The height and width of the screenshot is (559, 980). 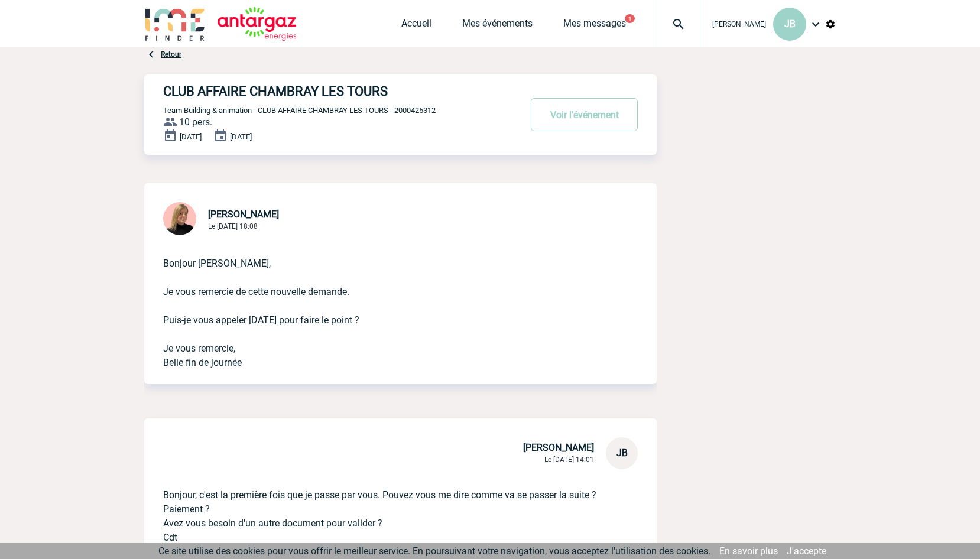 I want to click on a: Mes événements, so click(x=497, y=26).